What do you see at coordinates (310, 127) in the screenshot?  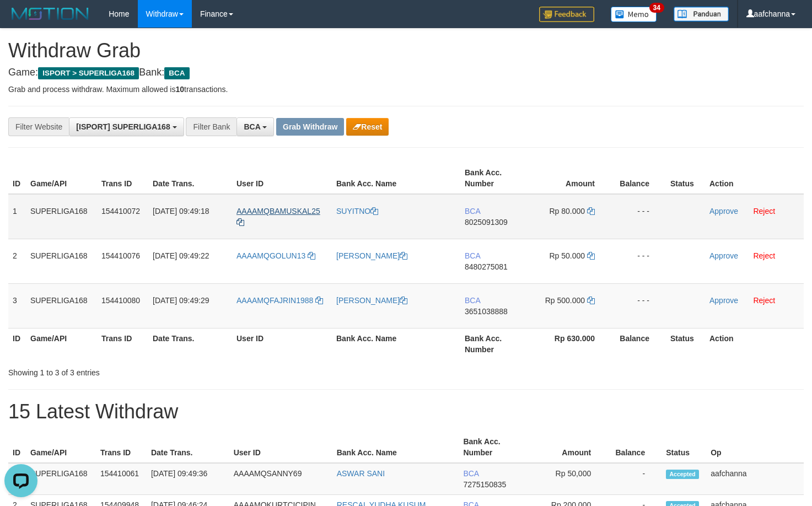 I see `button: Grab Withdraw` at bounding box center [310, 127].